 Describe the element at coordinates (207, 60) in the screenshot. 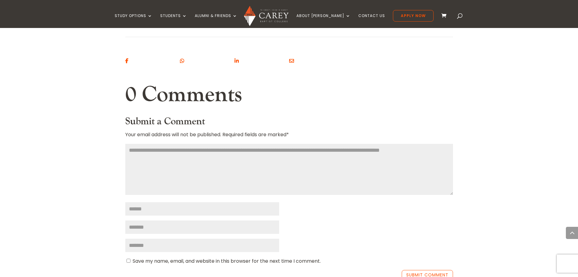

I see `a: WhatsApp` at that location.